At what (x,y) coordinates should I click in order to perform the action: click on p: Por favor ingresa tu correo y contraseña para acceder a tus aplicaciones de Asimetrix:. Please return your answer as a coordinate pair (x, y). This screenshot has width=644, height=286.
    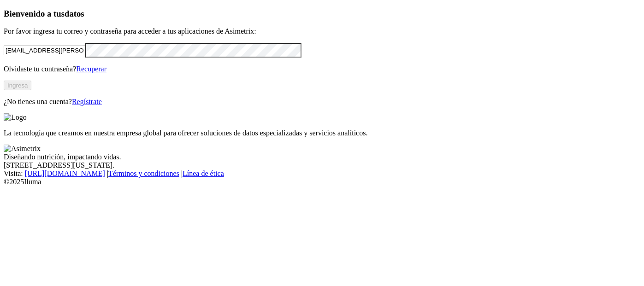
    Looking at the image, I should click on (322, 31).